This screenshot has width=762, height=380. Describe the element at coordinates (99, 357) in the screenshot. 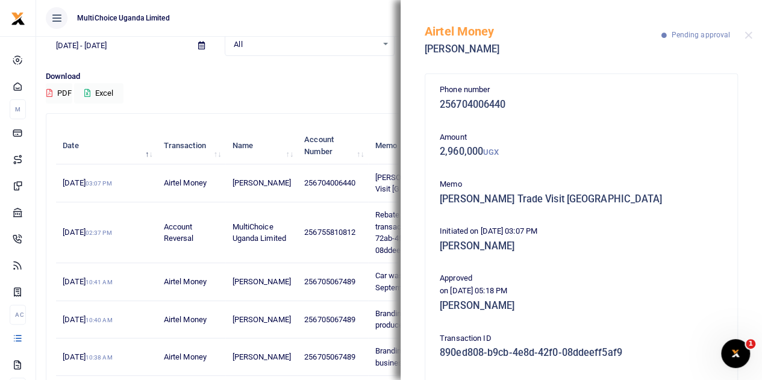

I see `small: 10:38 AM` at that location.